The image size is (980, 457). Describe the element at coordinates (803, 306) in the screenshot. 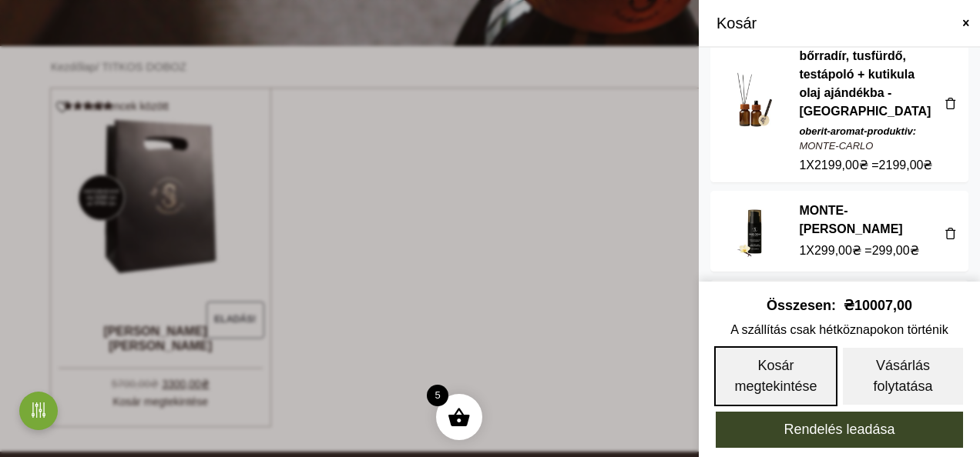

I see `span: Összesen` at that location.